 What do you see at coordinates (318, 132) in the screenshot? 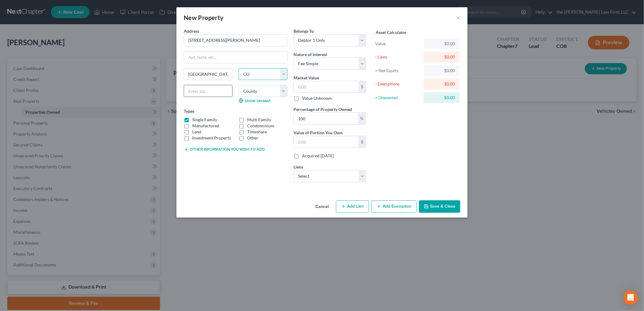
I see `label: Value of Portion You Own` at bounding box center [318, 132].